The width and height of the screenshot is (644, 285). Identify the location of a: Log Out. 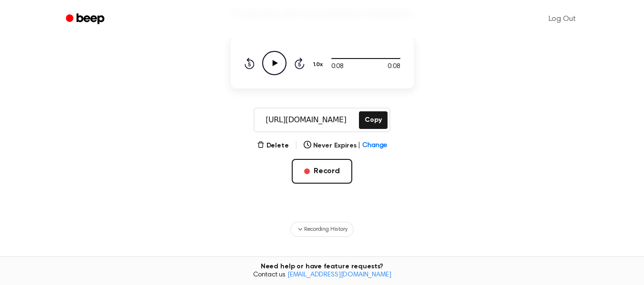
(562, 19).